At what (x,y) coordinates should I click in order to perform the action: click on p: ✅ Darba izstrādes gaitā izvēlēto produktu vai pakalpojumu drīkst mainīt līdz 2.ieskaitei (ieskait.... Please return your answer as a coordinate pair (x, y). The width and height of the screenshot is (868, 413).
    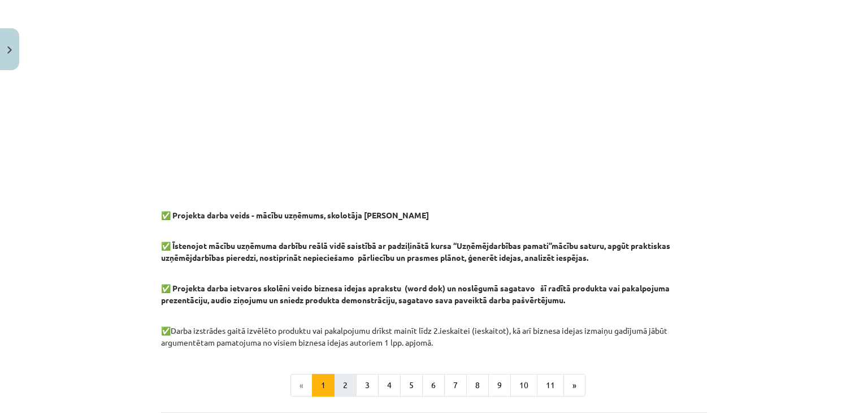
    Looking at the image, I should click on (434, 330).